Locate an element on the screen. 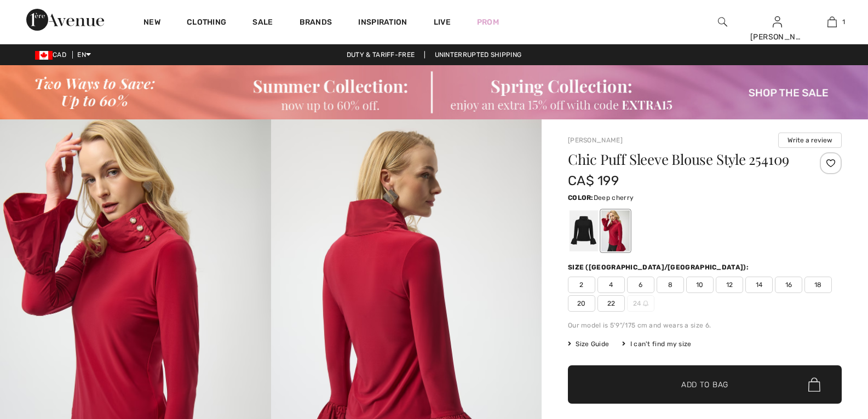 This screenshot has width=868, height=419. img: 1ère Avenue is located at coordinates (65, 20).